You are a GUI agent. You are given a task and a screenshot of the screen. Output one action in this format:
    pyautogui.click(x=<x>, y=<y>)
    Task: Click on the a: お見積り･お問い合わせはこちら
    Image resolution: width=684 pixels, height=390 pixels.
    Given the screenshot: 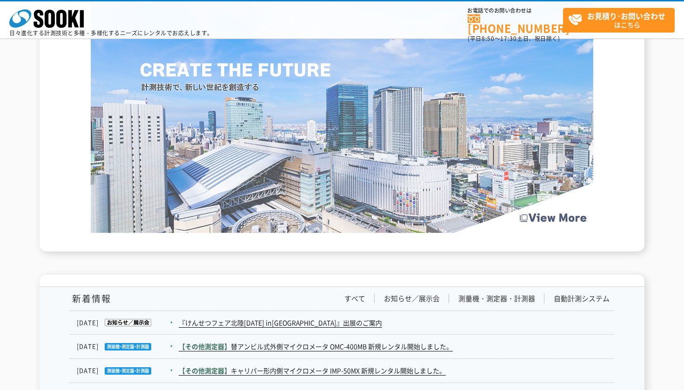 What is the action you would take?
    pyautogui.click(x=619, y=20)
    